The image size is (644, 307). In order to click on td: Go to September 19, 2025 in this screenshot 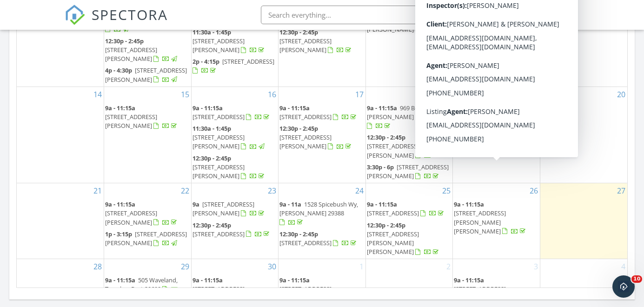, I will do `click(496, 134)`.